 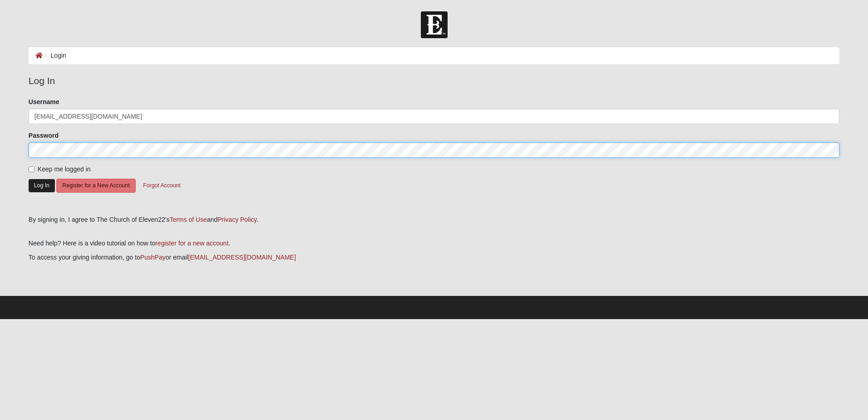 What do you see at coordinates (434, 220) in the screenshot?
I see `div: By signing in, I agree to The Church of Eleven22's and .` at bounding box center [434, 220].